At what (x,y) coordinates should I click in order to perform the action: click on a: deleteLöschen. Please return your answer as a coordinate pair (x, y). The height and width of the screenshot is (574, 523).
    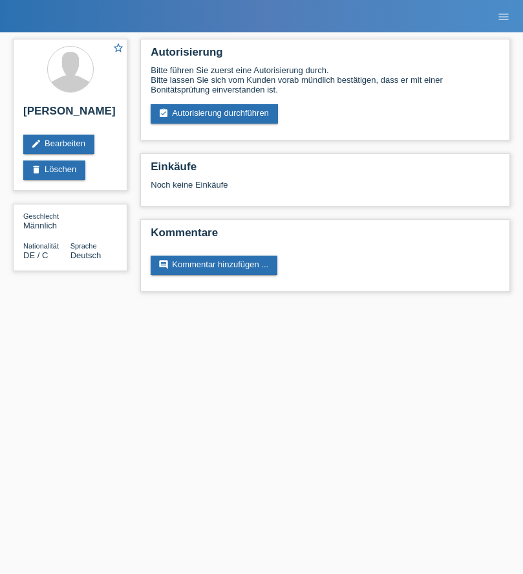
    Looking at the image, I should click on (54, 170).